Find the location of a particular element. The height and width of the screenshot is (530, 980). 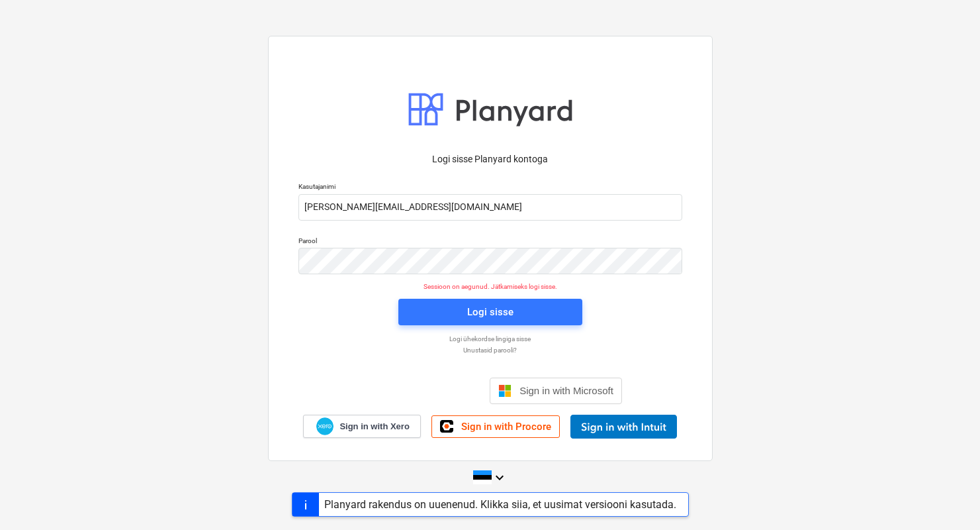

button: Logi sisse is located at coordinates (490, 312).